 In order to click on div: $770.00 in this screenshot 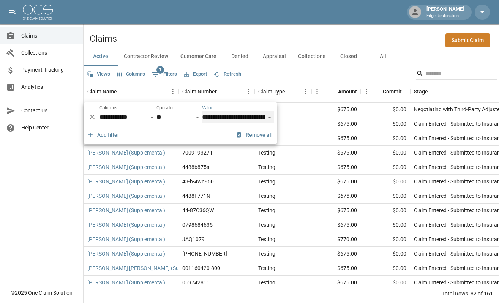, I will do `click(336, 240)`.